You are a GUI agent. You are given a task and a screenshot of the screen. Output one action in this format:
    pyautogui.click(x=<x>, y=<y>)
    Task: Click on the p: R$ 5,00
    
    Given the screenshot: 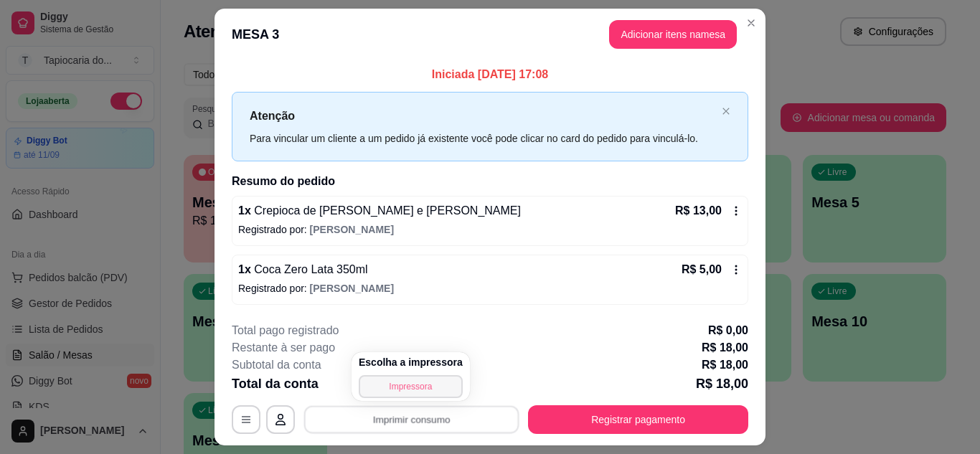 What is the action you would take?
    pyautogui.click(x=701, y=270)
    